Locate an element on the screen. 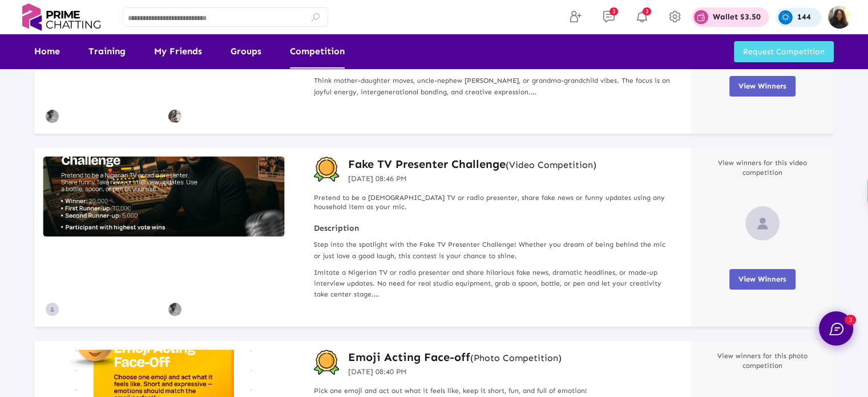 This screenshot has height=397, width=868. small: (Video Competition) is located at coordinates (551, 165).